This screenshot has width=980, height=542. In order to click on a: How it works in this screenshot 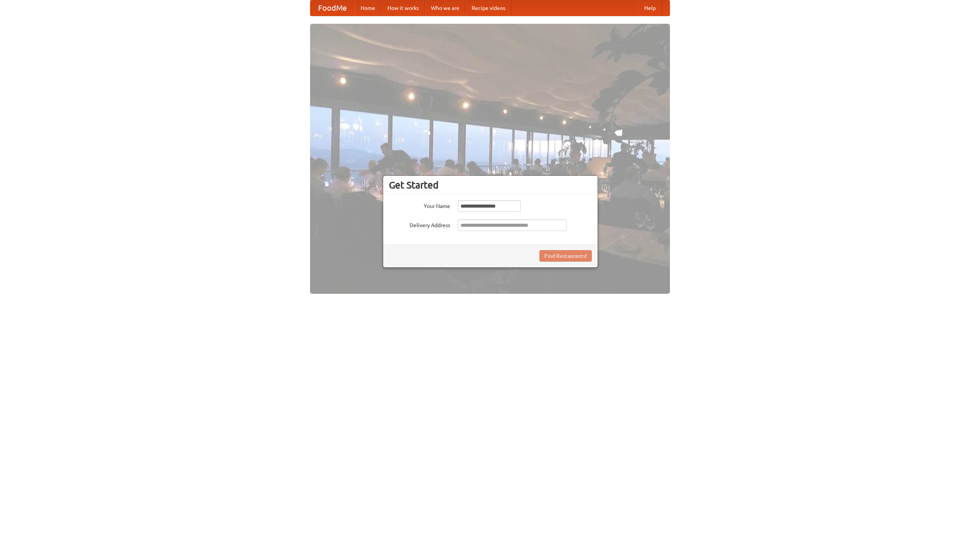, I will do `click(403, 8)`.